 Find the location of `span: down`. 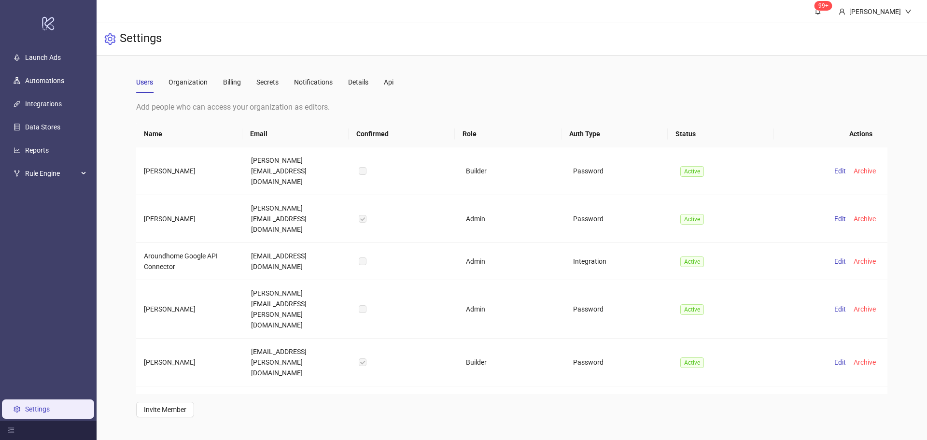

span: down is located at coordinates (909, 12).